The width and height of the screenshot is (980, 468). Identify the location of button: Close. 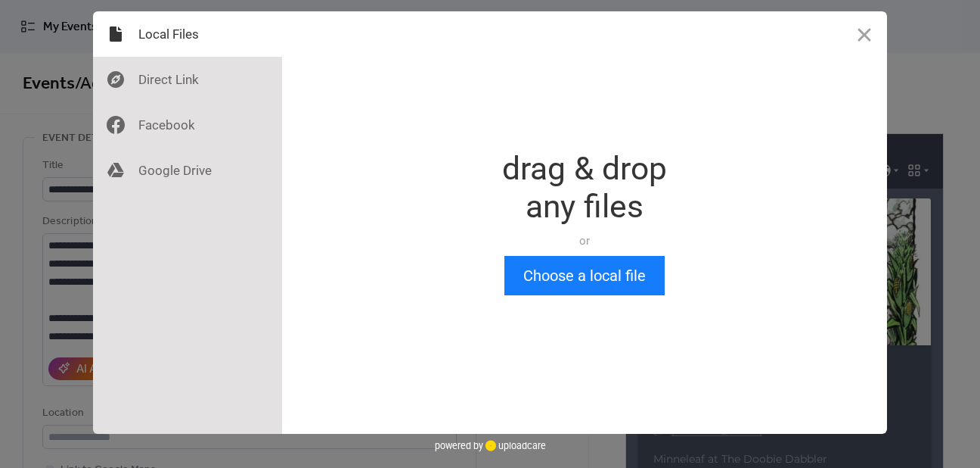
(864, 34).